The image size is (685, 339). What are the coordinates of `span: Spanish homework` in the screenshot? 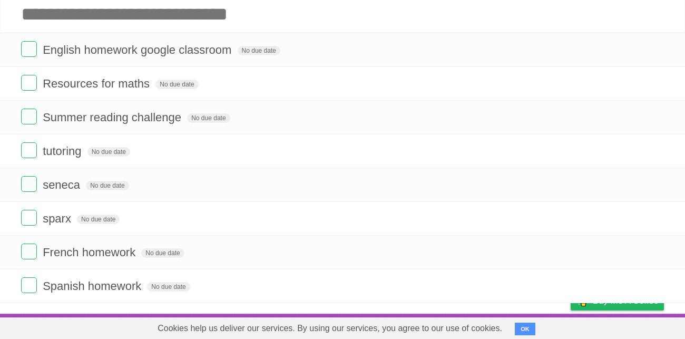 It's located at (93, 286).